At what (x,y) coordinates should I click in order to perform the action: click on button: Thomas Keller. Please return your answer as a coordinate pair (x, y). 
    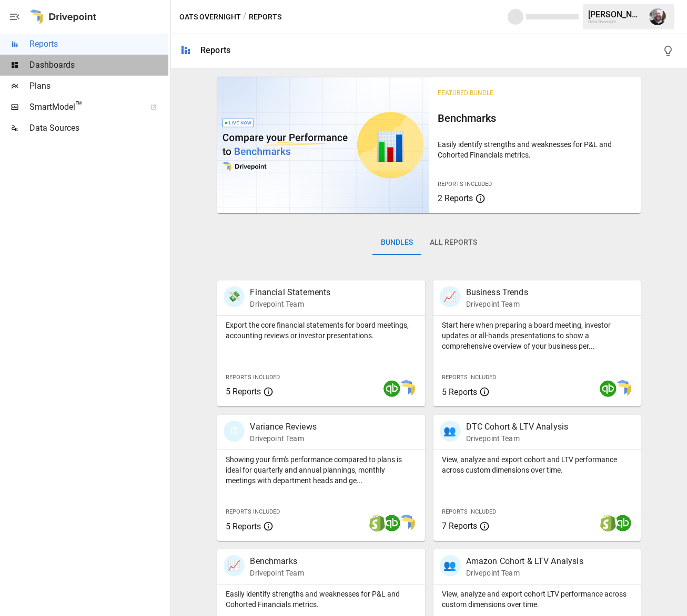
    Looking at the image, I should click on (658, 17).